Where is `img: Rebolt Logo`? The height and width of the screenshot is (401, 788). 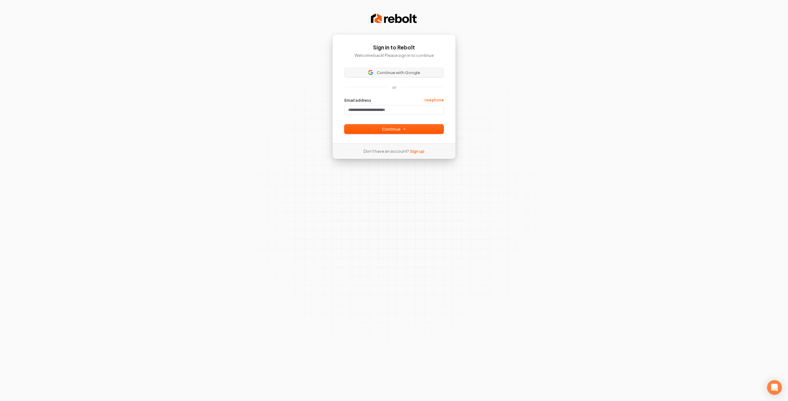 img: Rebolt Logo is located at coordinates (394, 18).